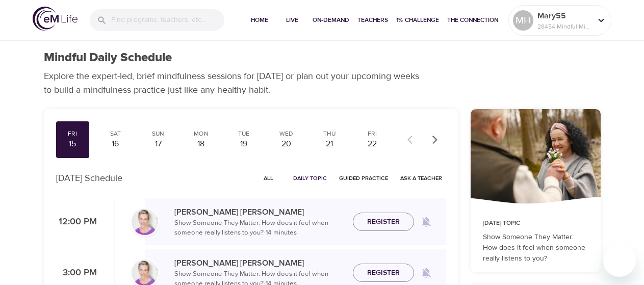 The width and height of the screenshot is (644, 285). Describe the element at coordinates (329, 134) in the screenshot. I see `div: Thu` at that location.